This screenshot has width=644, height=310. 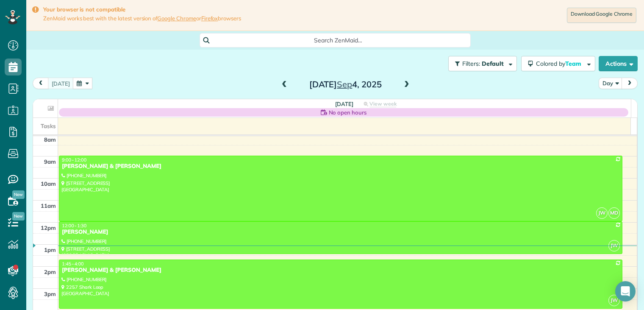 What do you see at coordinates (347, 112) in the screenshot?
I see `span: No open hours` at bounding box center [347, 112].